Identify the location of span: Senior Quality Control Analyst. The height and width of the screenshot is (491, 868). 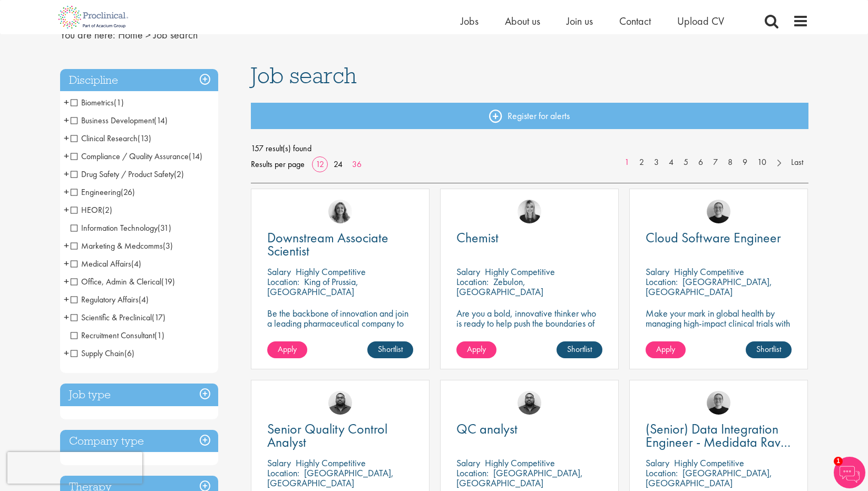
(327, 435).